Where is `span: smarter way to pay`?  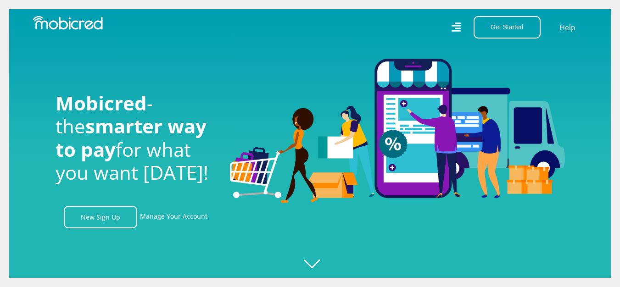 span: smarter way to pay is located at coordinates (131, 137).